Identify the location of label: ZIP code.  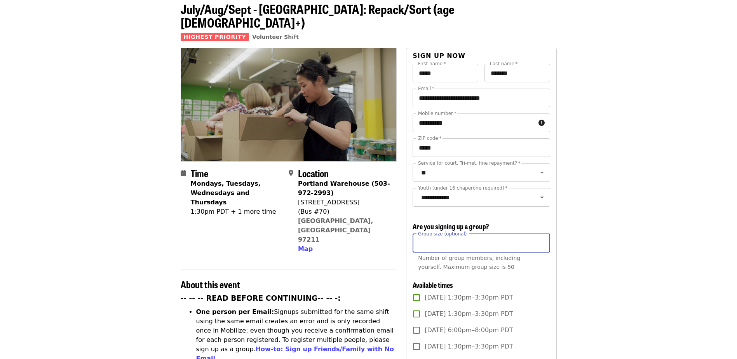
(430, 138).